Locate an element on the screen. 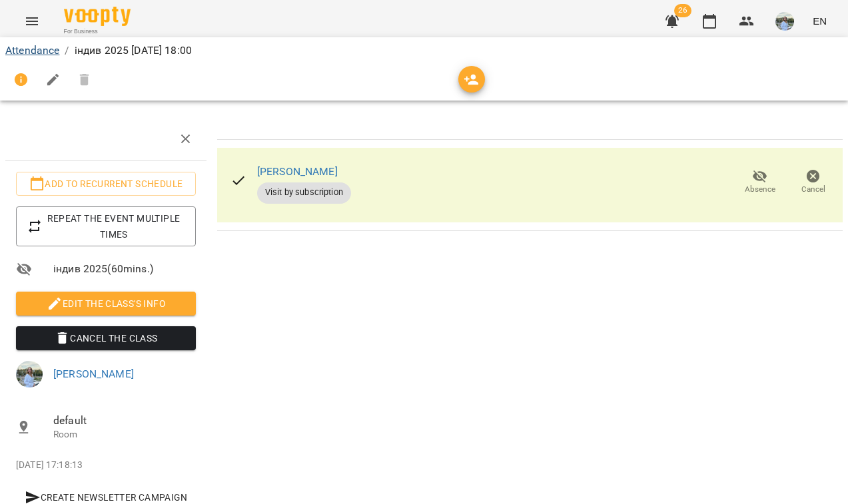 This screenshot has width=848, height=504. button: EN is located at coordinates (819, 20).